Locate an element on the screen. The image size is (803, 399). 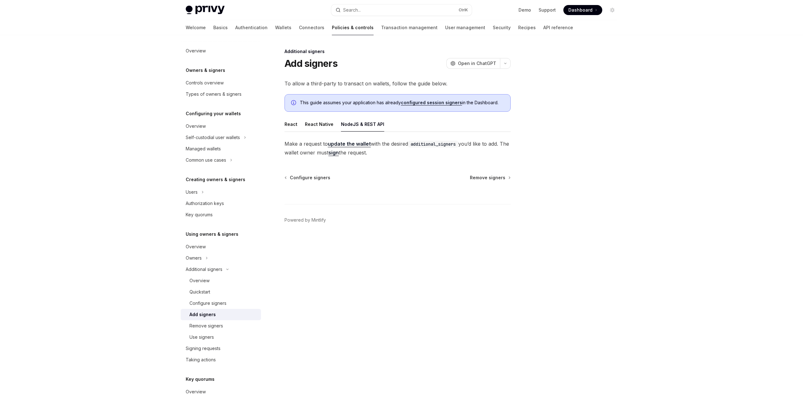
h5: Owners & signers is located at coordinates (205, 70).